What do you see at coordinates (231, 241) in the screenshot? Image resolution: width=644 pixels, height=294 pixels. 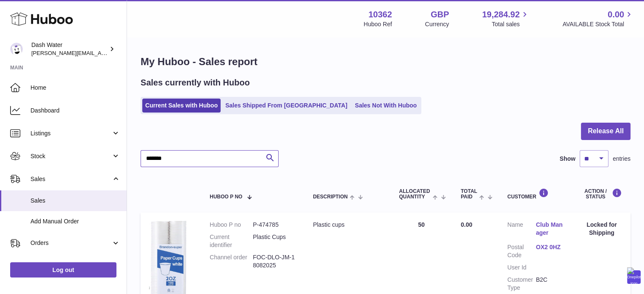 I see `dt: Current identifier` at bounding box center [231, 241].